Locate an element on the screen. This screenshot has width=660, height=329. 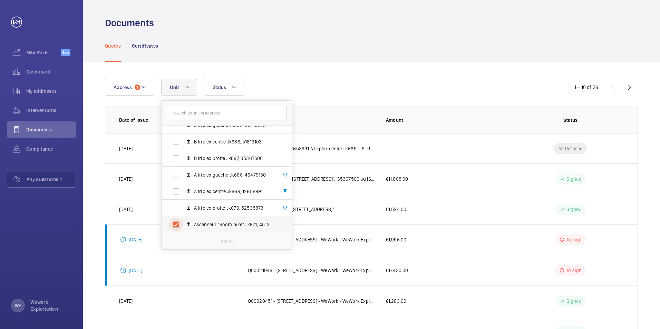
p: €1,283.00 is located at coordinates (396, 301).